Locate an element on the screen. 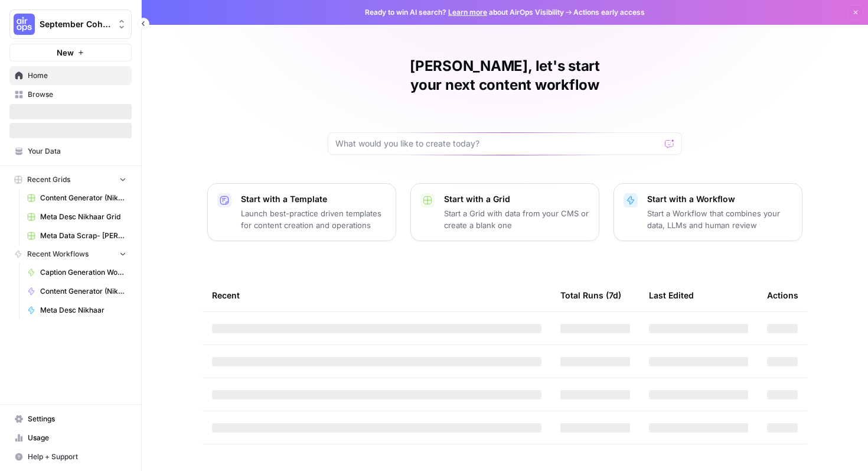 The height and width of the screenshot is (471, 868). a: Usage is located at coordinates (70, 437).